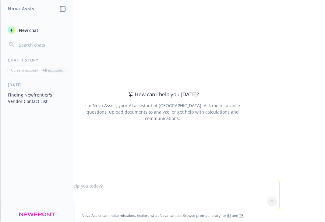 This screenshot has height=222, width=325. I want to click on p: Current account, so click(25, 70).